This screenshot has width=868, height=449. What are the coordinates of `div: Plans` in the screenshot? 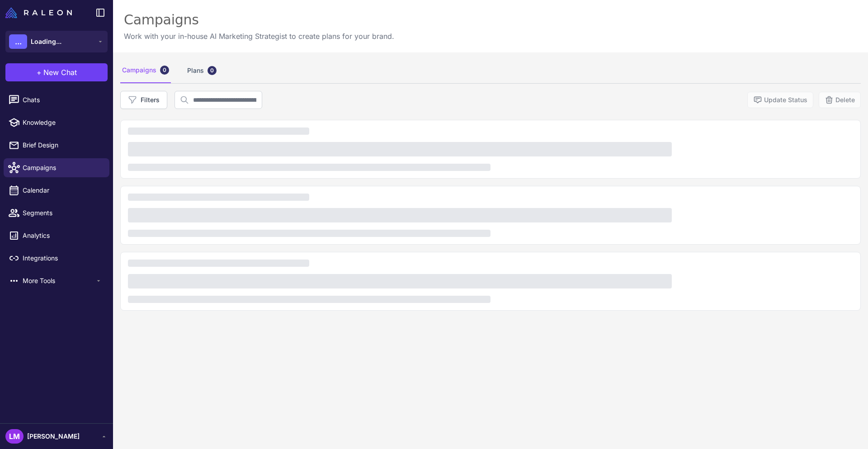 It's located at (201, 71).